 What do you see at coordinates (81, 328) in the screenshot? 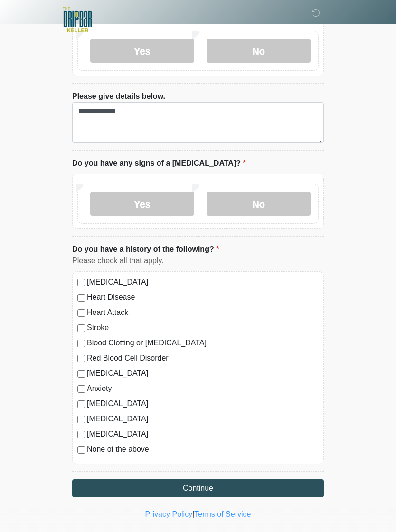
I see `input: Stroke` at bounding box center [81, 328].